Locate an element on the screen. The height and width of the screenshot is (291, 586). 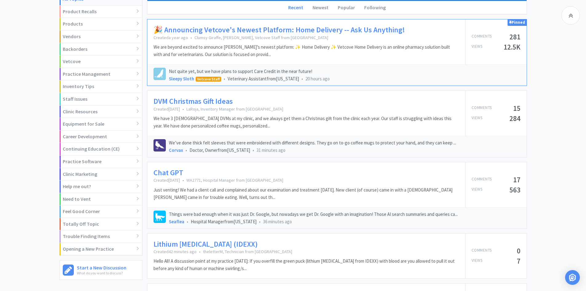
li: Popular is located at coordinates (347, 8).